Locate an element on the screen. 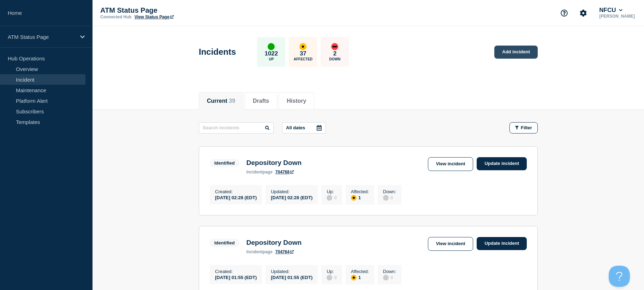  a: 704764 is located at coordinates (285, 251).